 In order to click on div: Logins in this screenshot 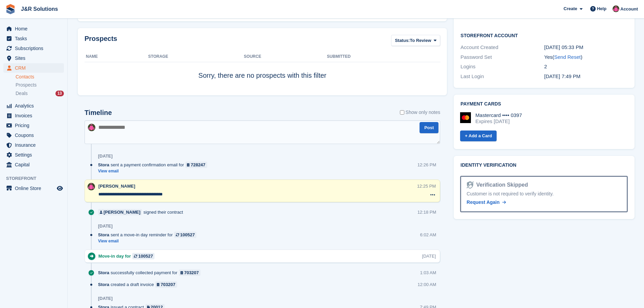, I will do `click(502, 67)`.